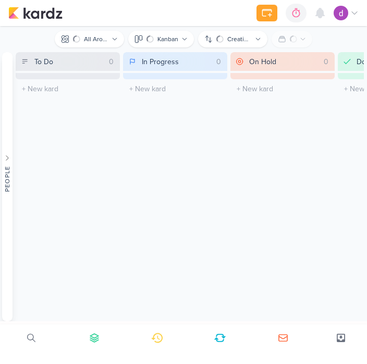 The image size is (367, 364). Describe the element at coordinates (263, 62) in the screenshot. I see `div: On Hold` at that location.